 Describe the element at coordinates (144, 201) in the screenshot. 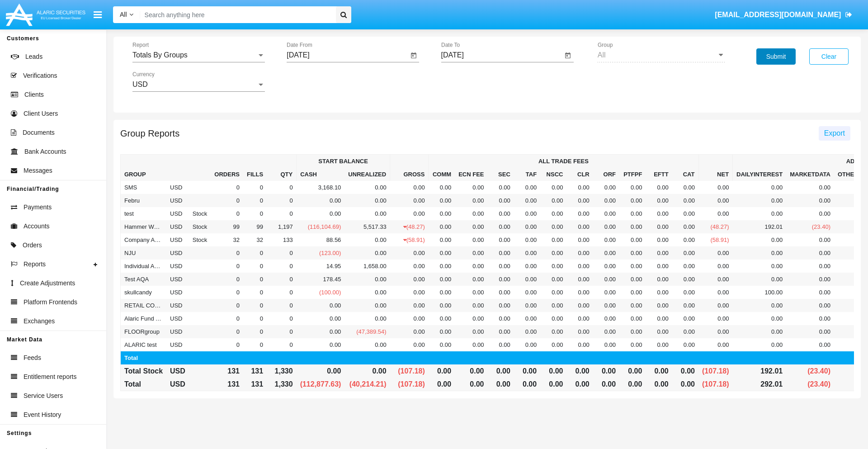

I see `td: Febru` at that location.